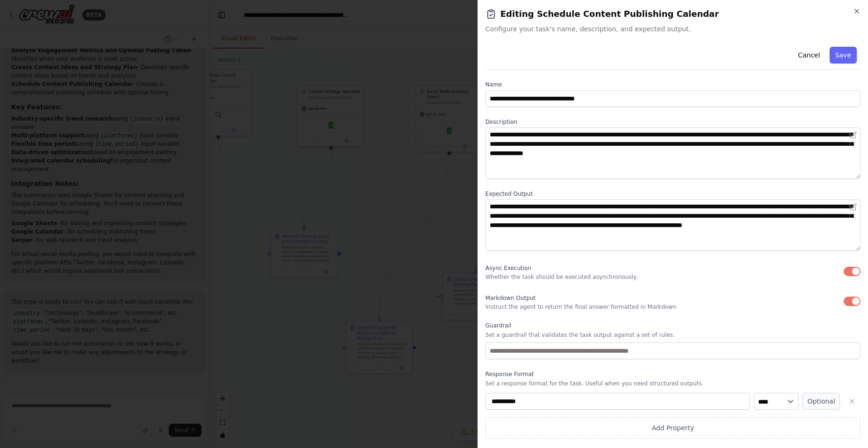 The image size is (868, 448). Describe the element at coordinates (673, 374) in the screenshot. I see `label: Response Format` at that location.